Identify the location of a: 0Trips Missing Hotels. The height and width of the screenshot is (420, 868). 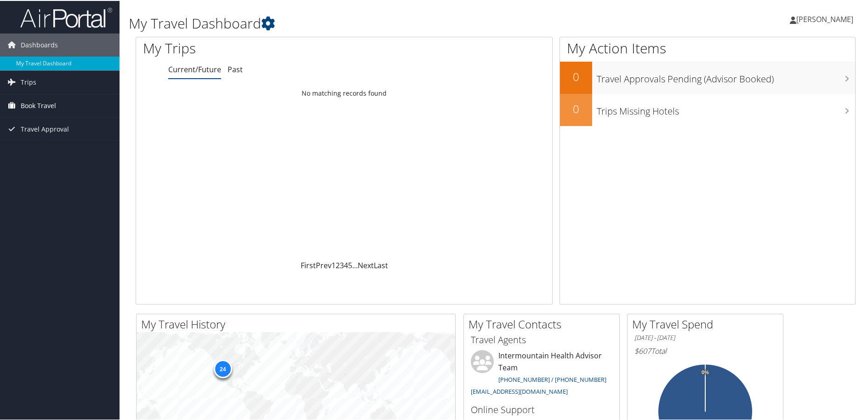
(708, 109).